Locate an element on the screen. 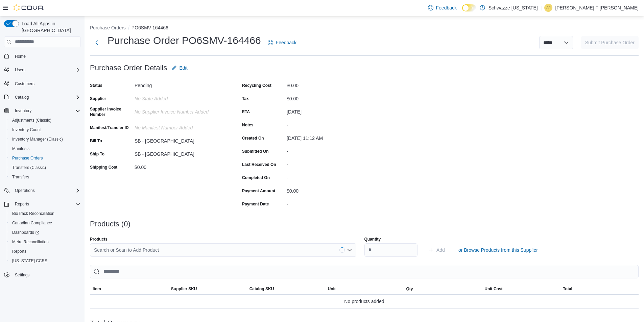 This screenshot has width=644, height=322. a: Metrc Reconciliation is located at coordinates (30, 242).